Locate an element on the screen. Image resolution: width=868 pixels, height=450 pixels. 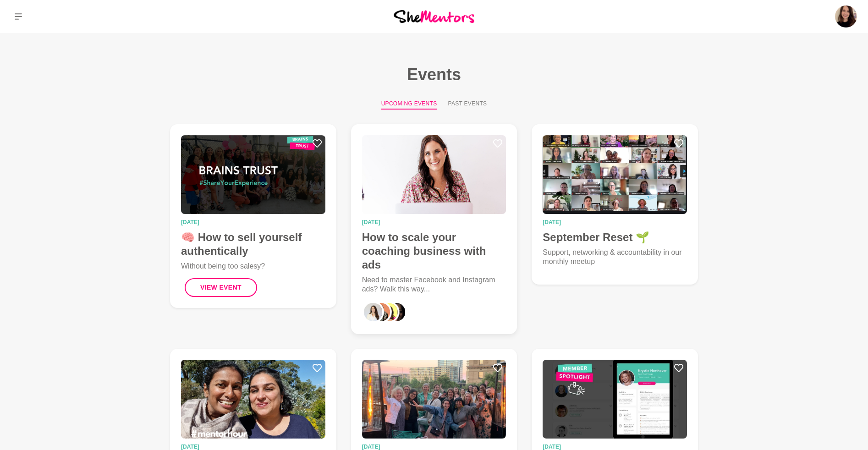
h4: 🧠 How to sell yourself authentically is located at coordinates (253, 244).